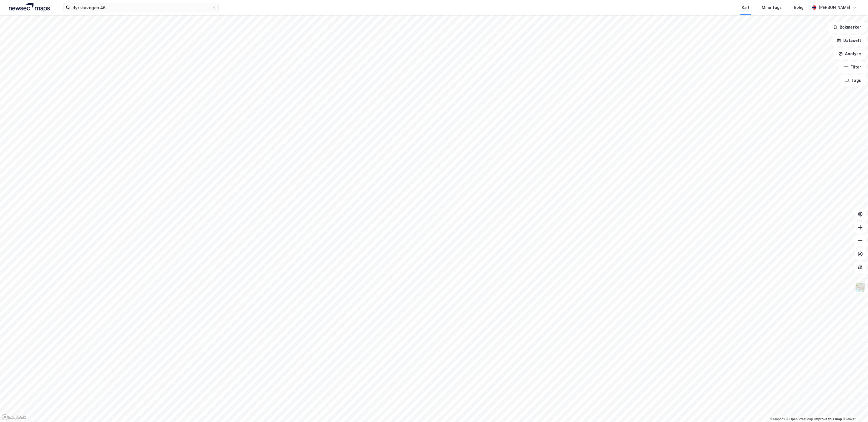 The width and height of the screenshot is (868, 422). What do you see at coordinates (800, 419) in the screenshot?
I see `a: OpenStreetMap` at bounding box center [800, 419].